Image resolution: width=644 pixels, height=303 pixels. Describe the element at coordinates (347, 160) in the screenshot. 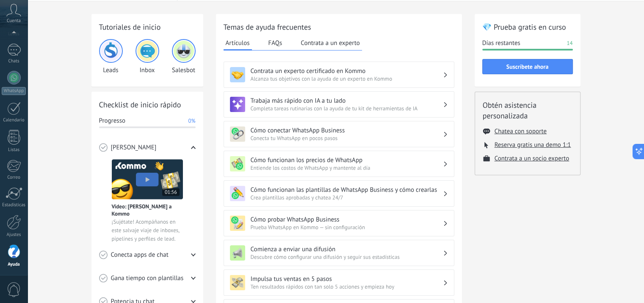

I see `h3: Cómo funcionan los precios de WhatsApp` at that location.